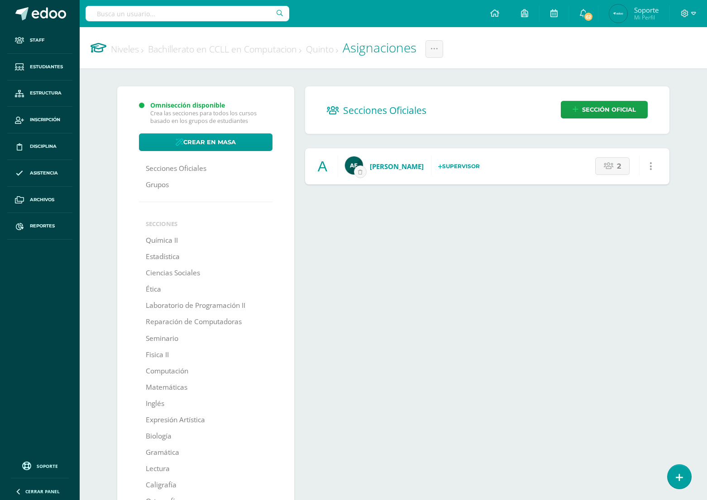 This screenshot has width=707, height=500. Describe the element at coordinates (158, 437) in the screenshot. I see `a: Biología` at that location.